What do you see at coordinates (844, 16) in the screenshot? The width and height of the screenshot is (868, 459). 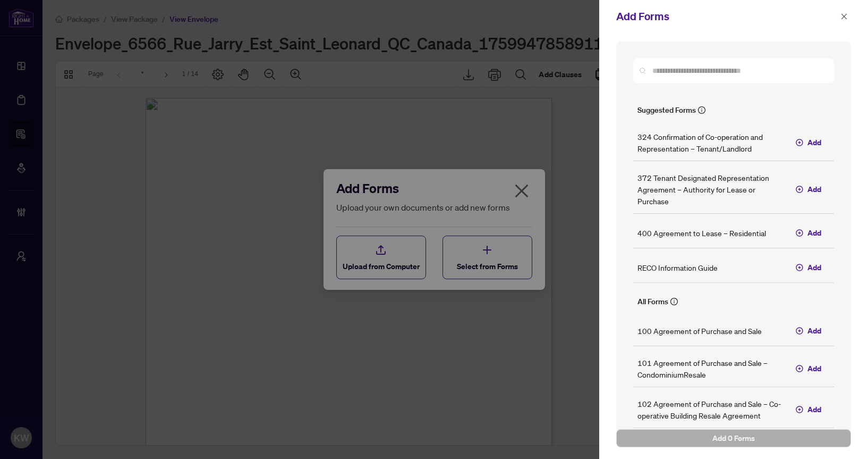 I see `span: close` at bounding box center [844, 16].